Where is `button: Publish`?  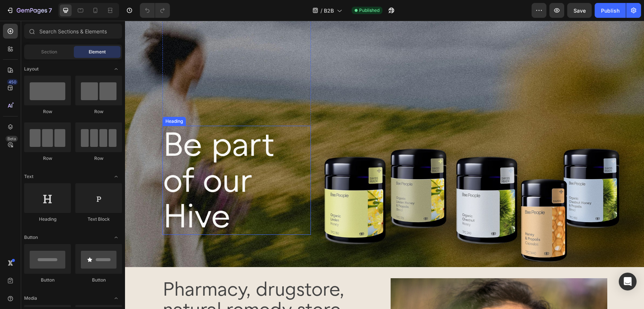
button: Publish is located at coordinates (611, 10).